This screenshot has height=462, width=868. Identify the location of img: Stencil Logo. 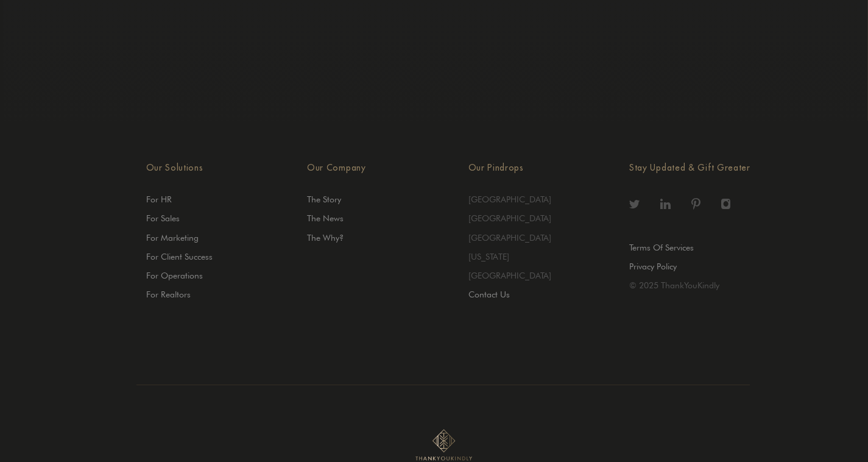
(443, 445).